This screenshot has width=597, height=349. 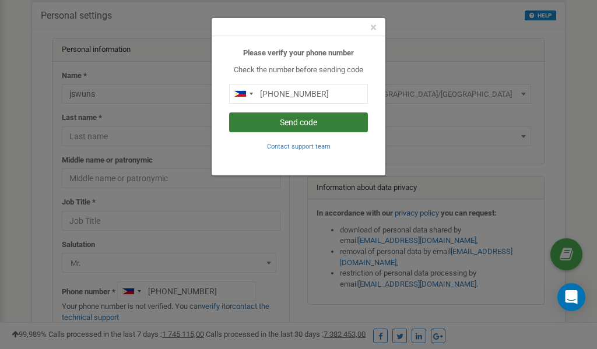 What do you see at coordinates (299, 146) in the screenshot?
I see `small: Contact support team` at bounding box center [299, 146].